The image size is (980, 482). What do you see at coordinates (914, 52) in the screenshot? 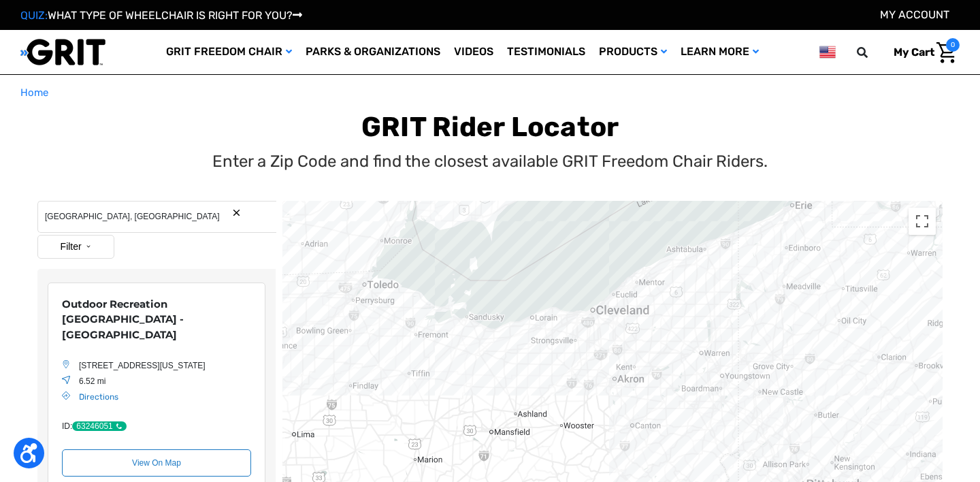
I see `span: My Cart` at bounding box center [914, 52].